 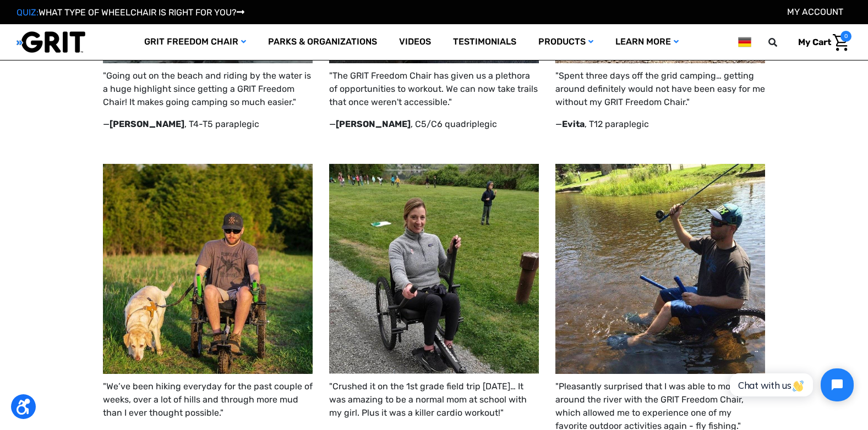 What do you see at coordinates (847, 37) in the screenshot?
I see `span: 0` at bounding box center [847, 37].